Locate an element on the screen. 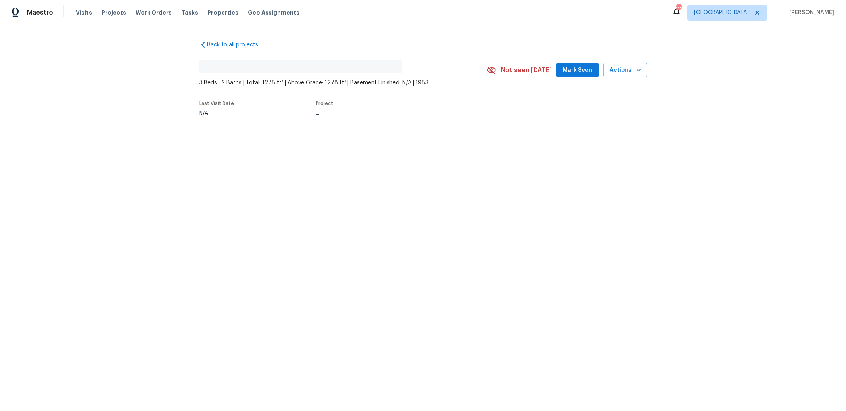 This screenshot has height=411, width=846. span: Actions is located at coordinates (625, 70).